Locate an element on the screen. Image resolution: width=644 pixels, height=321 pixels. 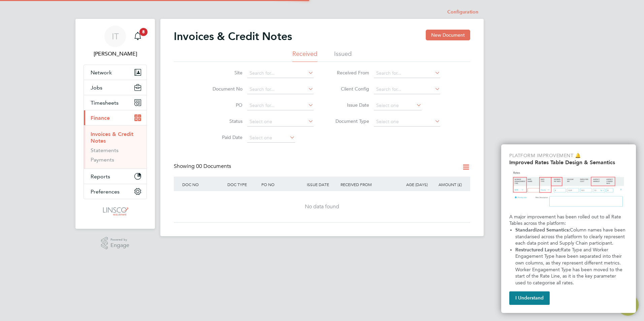
strong: Restructured Layout: is located at coordinates (539, 250).